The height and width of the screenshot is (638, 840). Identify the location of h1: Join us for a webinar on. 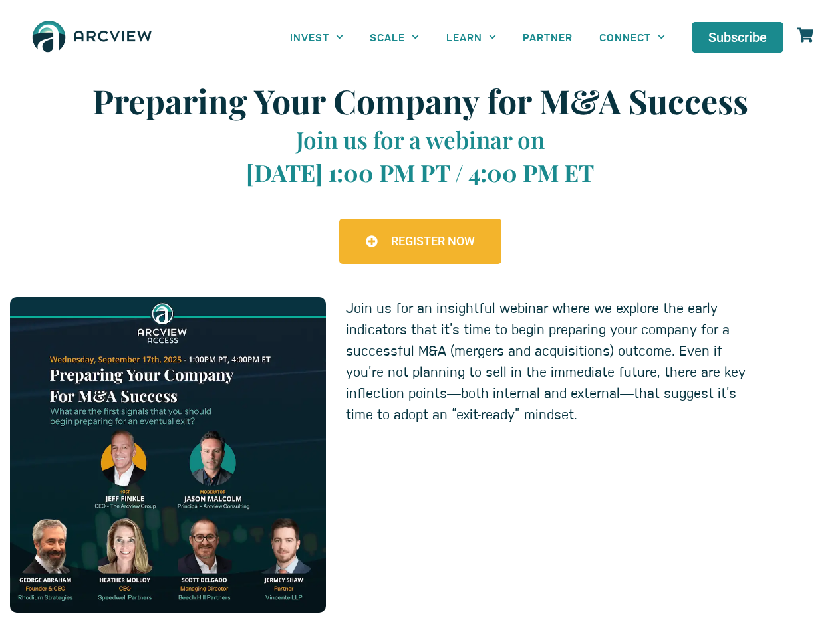
(420, 139).